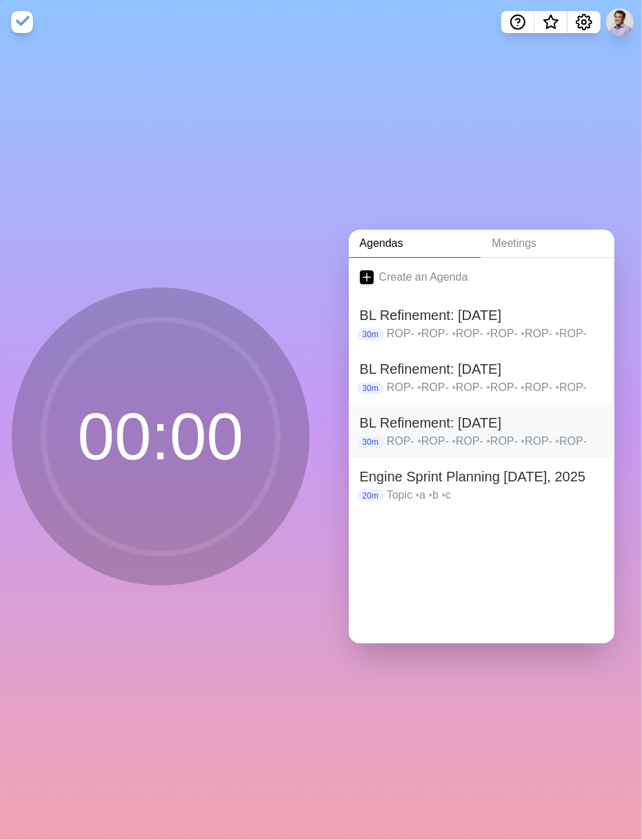  What do you see at coordinates (416, 243) in the screenshot?
I see `a: Agendas` at bounding box center [416, 243].